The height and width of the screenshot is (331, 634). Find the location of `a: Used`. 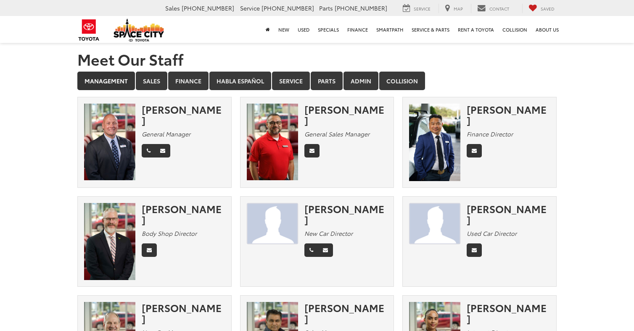

a: Used is located at coordinates (304, 29).